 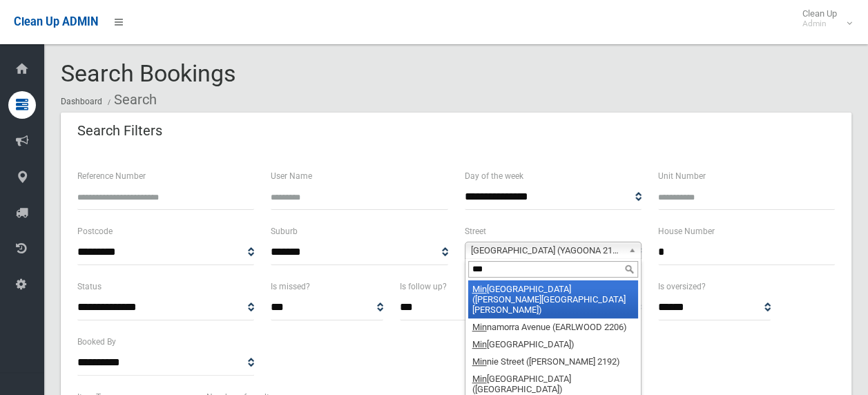 I want to click on label: Booked By, so click(x=97, y=342).